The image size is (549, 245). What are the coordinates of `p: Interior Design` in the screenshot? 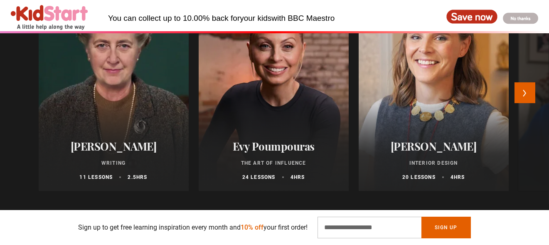 It's located at (434, 163).